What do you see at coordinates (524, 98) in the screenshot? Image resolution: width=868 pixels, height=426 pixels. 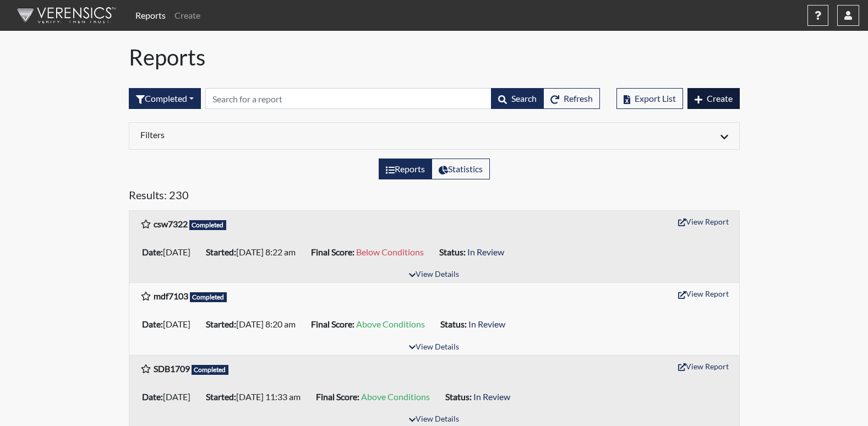 I see `span: Search` at bounding box center [524, 98].